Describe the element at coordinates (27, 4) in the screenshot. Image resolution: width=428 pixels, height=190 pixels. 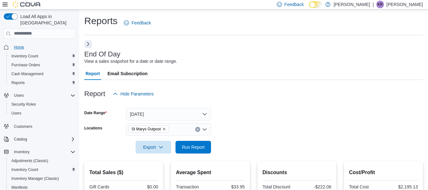
I see `img: Cova` at that location.